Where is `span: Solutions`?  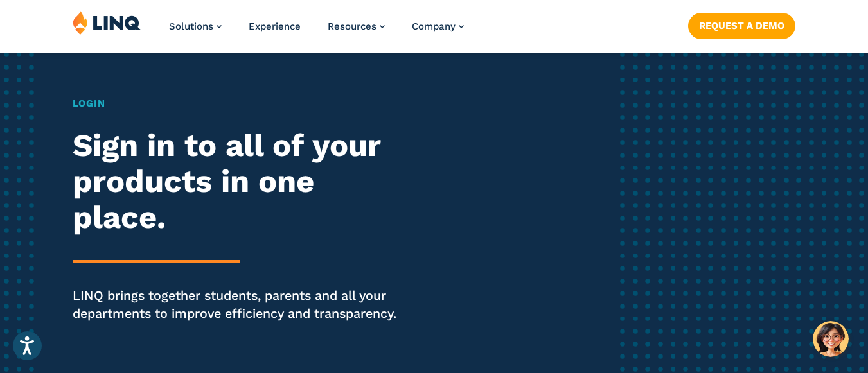 span: Solutions is located at coordinates (191, 26).